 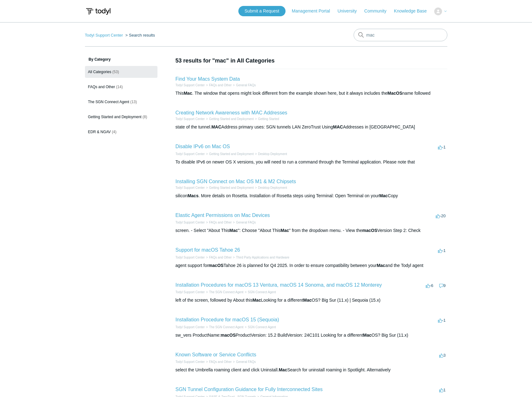 What do you see at coordinates (216, 354) in the screenshot?
I see `a: Known Software or Service Conflicts` at bounding box center [216, 354].